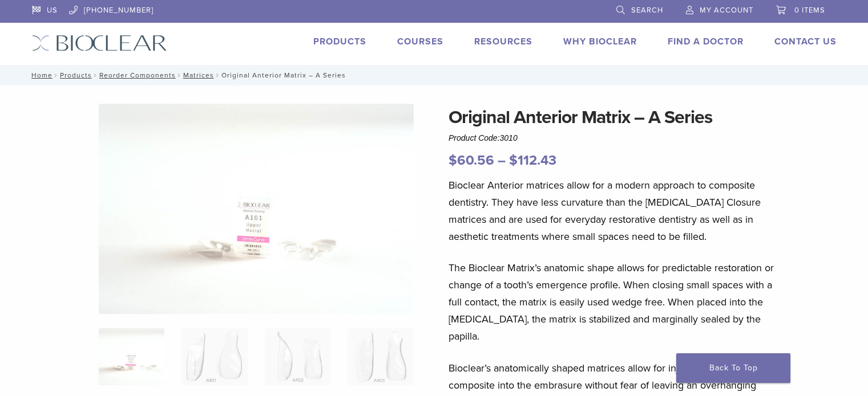 The image size is (868, 396). What do you see at coordinates (99, 43) in the screenshot?
I see `img: Bioclear` at bounding box center [99, 43].